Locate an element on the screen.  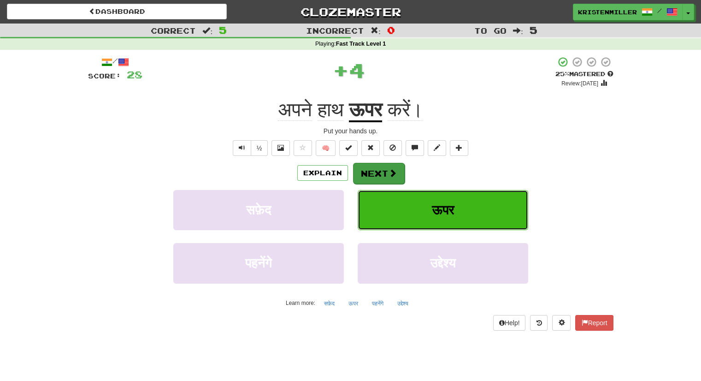
div: Put your hands up. is located at coordinates (351, 131).